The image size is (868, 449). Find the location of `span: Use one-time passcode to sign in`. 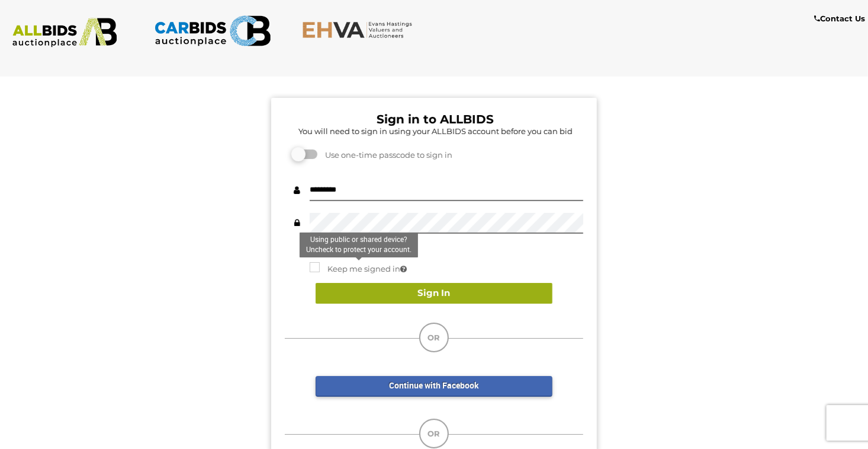

span: Use one-time passcode to sign in is located at coordinates (385, 155).